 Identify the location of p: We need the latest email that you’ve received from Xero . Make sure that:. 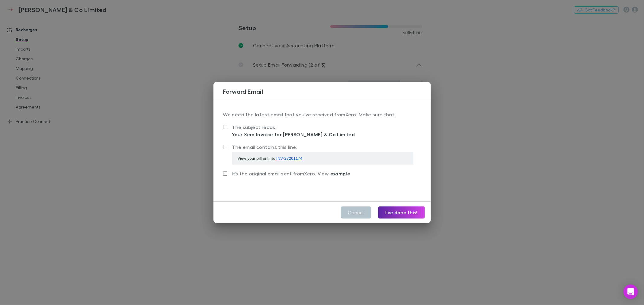
(322, 117).